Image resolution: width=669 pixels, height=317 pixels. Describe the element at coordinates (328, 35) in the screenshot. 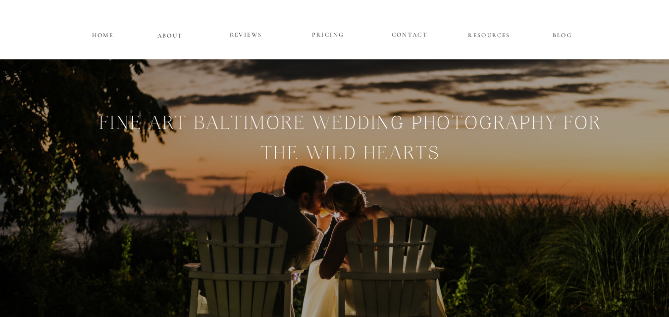

I see `p: PRICING` at that location.